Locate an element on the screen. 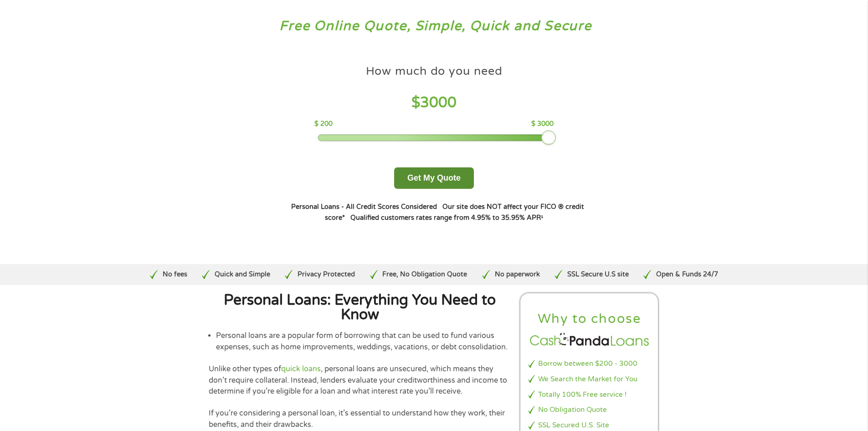 The height and width of the screenshot is (431, 868). li: Personal loans are a popular form of borrowing that can be used to fund various expenses, such as... is located at coordinates (364, 341).